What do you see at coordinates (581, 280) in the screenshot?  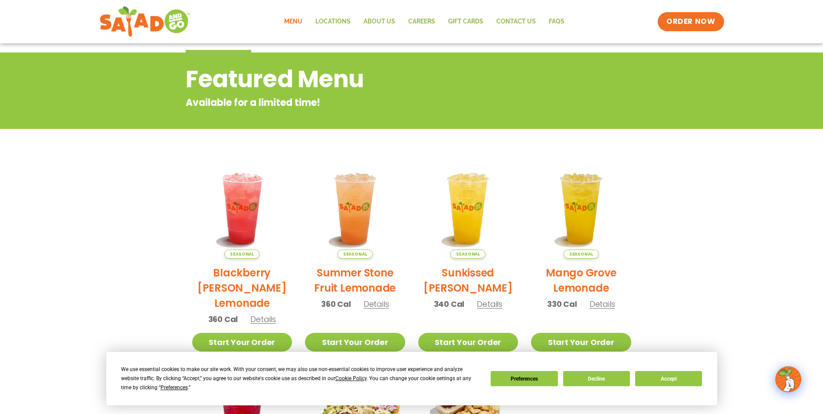 I see `h2: Mango Grove Lemonade` at bounding box center [581, 280].